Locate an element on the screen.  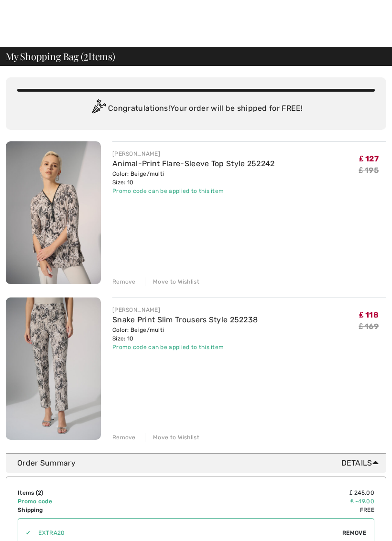
img: Snake Print Slim Trousers Style 252238 is located at coordinates (53, 369).